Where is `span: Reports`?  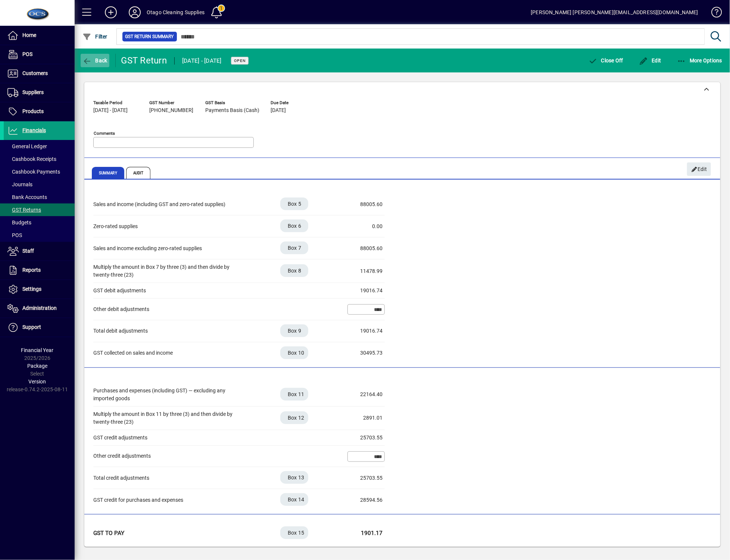 span: Reports is located at coordinates (32, 269).